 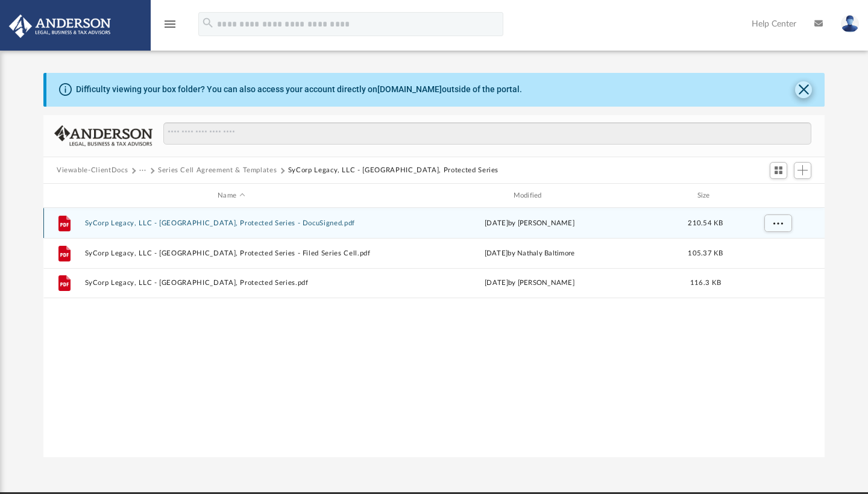 What do you see at coordinates (778, 223) in the screenshot?
I see `button: More options` at bounding box center [778, 223].